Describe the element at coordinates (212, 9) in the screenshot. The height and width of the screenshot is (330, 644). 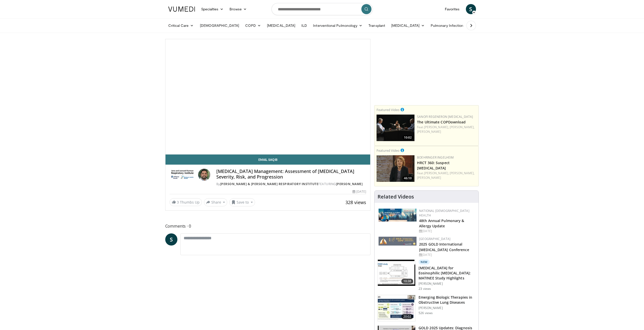
I see `a: Specialties` at that location.